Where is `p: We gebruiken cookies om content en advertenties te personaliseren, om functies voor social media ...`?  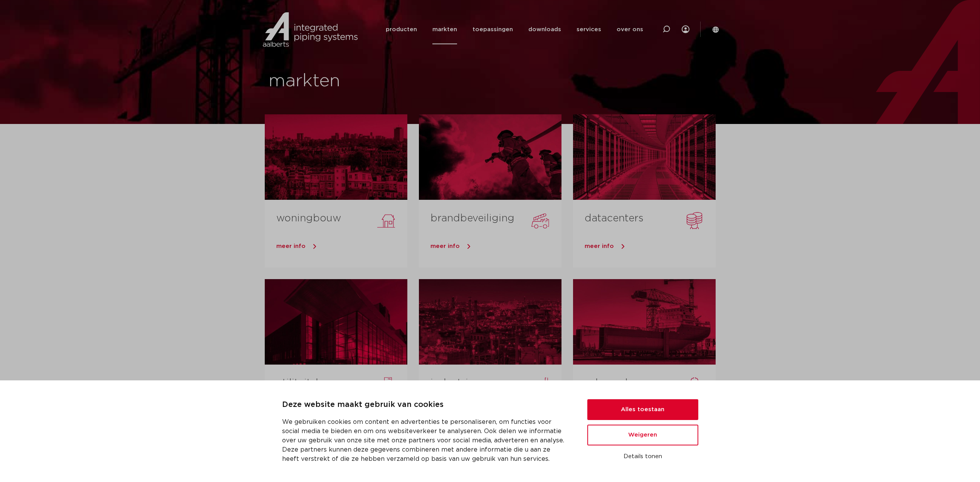 p: We gebruiken cookies om content en advertenties te personaliseren, om functies voor social media ... is located at coordinates (426, 441).